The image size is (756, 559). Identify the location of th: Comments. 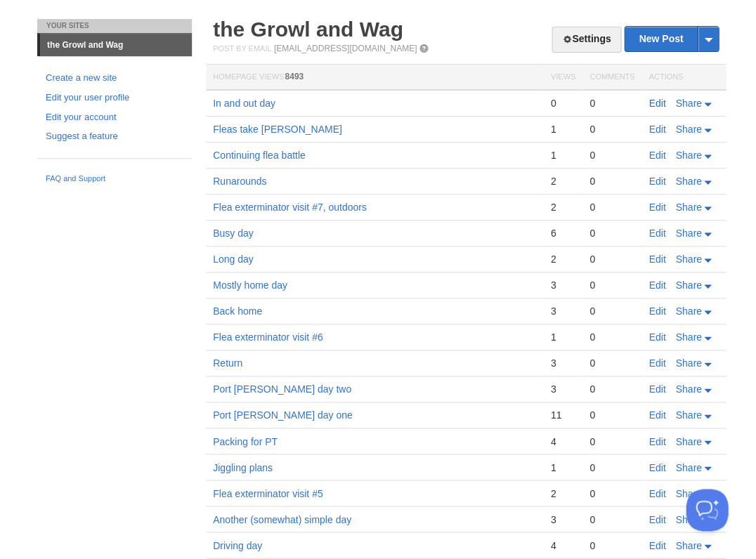
(612, 77).